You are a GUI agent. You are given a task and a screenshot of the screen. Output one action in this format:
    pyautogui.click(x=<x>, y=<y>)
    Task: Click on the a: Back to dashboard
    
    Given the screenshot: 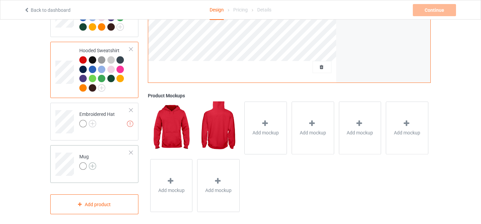 What is the action you would take?
    pyautogui.click(x=47, y=10)
    